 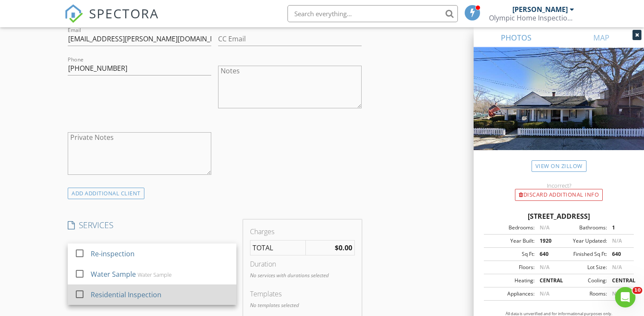 What do you see at coordinates (559, 109) in the screenshot?
I see `img: streetview` at bounding box center [559, 109].